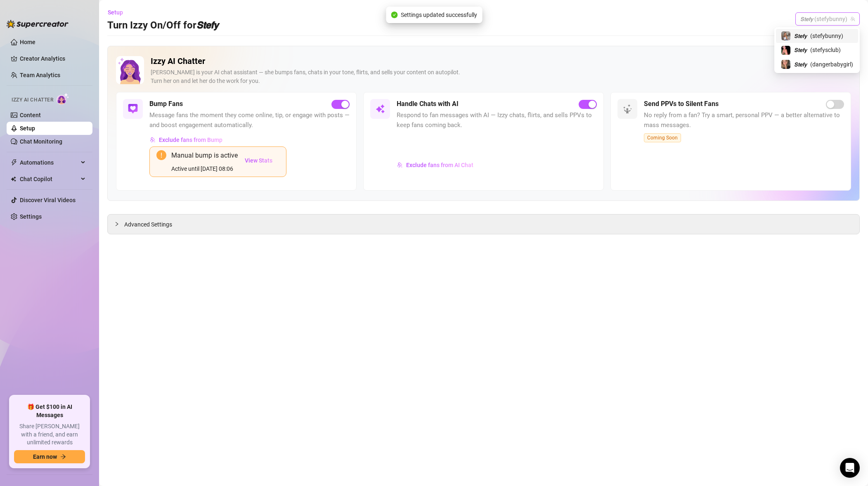 The width and height of the screenshot is (868, 486). Describe the element at coordinates (148, 225) in the screenshot. I see `span: Advanced Settings` at that location.